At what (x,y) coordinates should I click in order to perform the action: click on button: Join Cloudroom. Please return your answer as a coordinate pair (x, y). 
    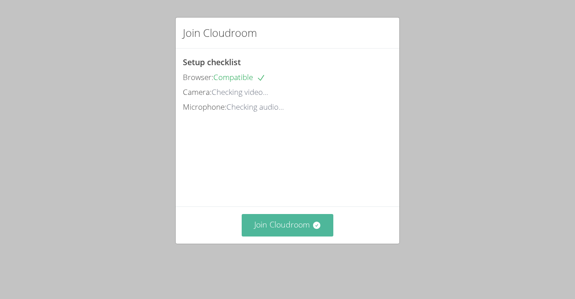
    Looking at the image, I should click on (287, 224).